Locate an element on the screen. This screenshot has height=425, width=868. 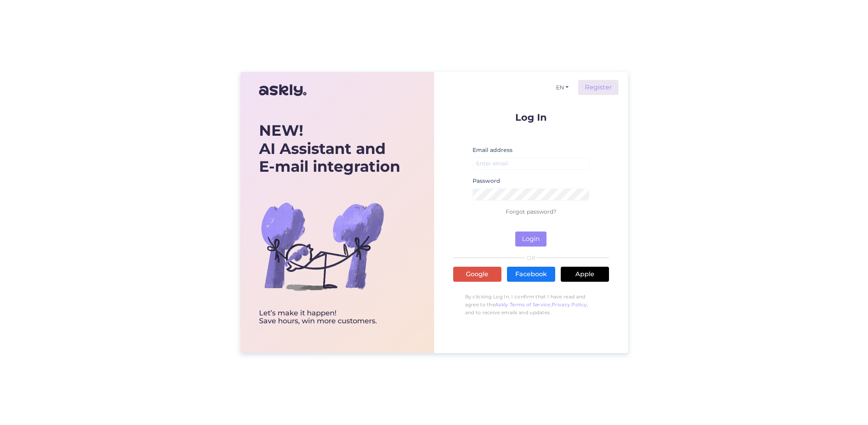
div: AI Assistant and E-mail integration is located at coordinates (330, 148).